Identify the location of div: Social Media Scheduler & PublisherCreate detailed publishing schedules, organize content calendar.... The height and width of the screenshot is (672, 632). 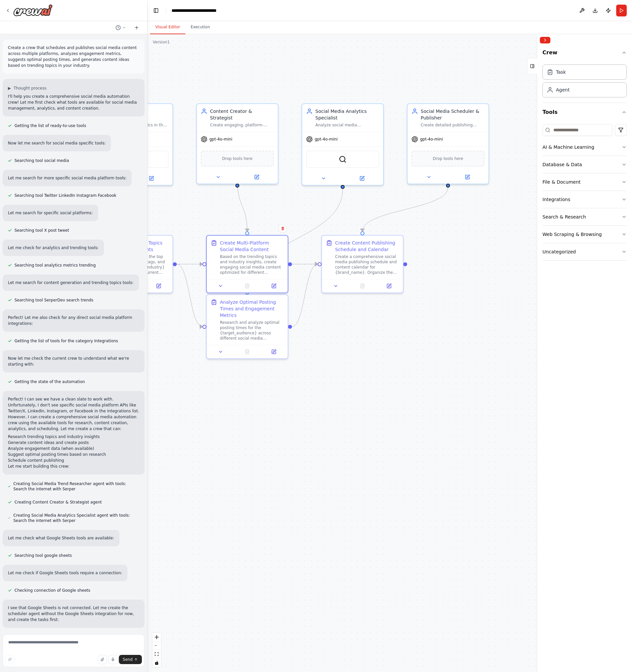
(448, 144).